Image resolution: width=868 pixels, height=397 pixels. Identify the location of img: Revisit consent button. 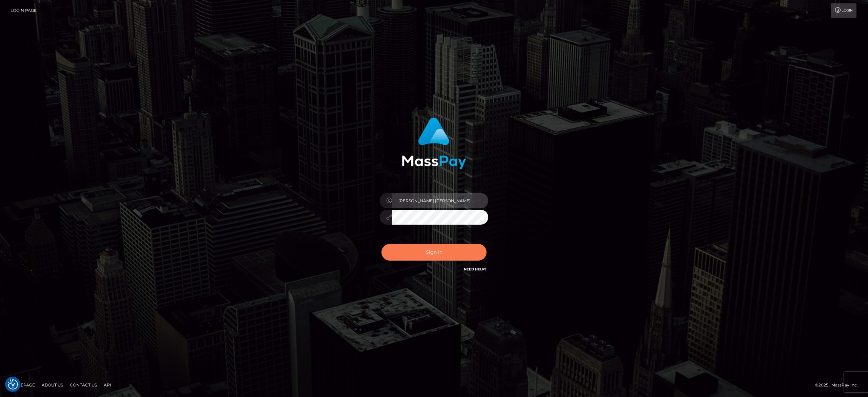
(13, 384).